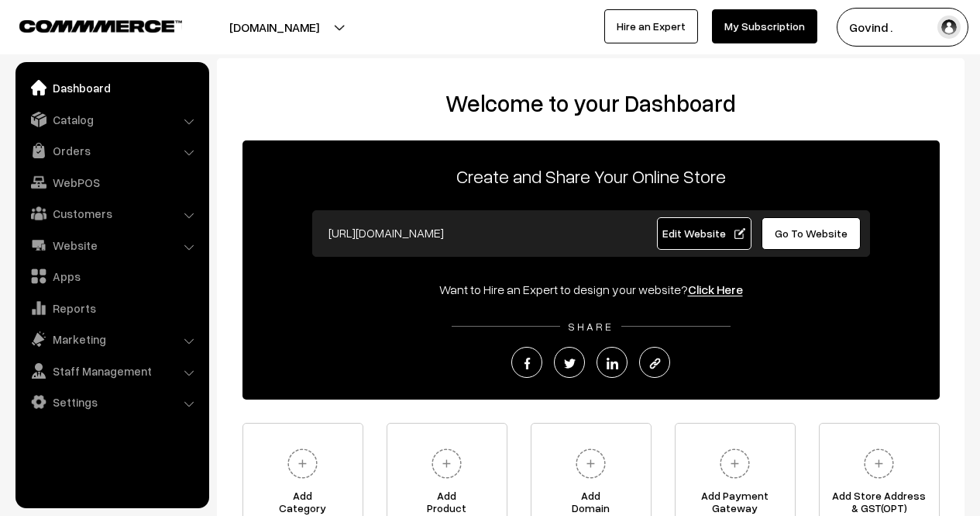  I want to click on a: Catalog, so click(111, 119).